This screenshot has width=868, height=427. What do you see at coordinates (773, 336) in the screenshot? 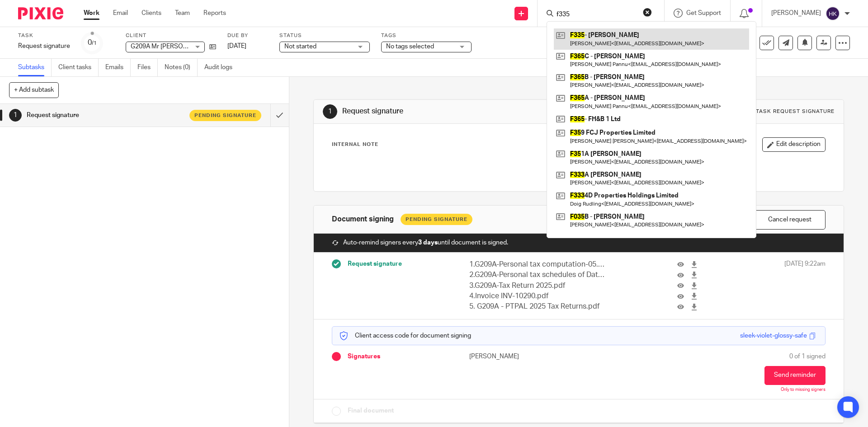
I see `div: sleek-violet-glossy-safe` at bounding box center [773, 336].